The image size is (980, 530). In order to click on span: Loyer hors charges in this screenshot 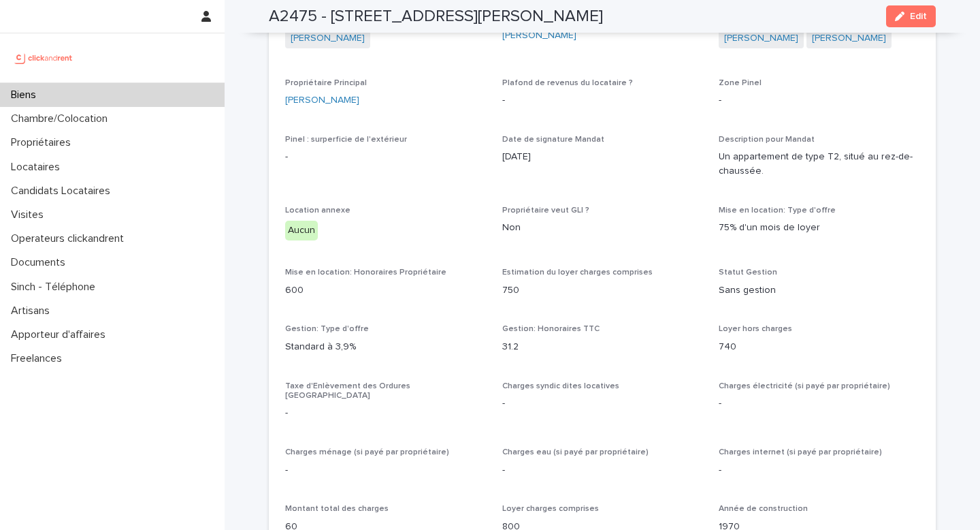, I will do `click(755, 328)`.